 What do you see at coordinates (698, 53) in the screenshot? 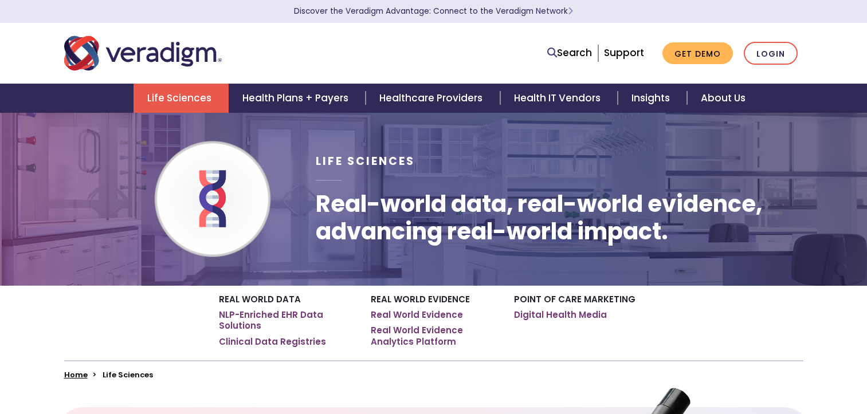
I see `a: Get Demo` at bounding box center [698, 53].